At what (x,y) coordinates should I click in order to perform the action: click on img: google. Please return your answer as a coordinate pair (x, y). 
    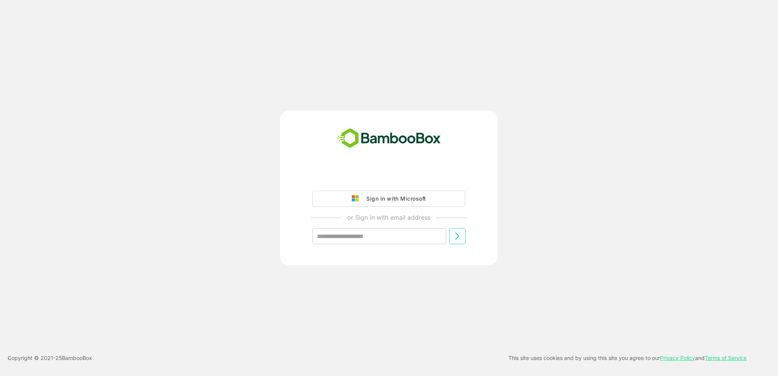
    Looking at the image, I should click on (357, 198).